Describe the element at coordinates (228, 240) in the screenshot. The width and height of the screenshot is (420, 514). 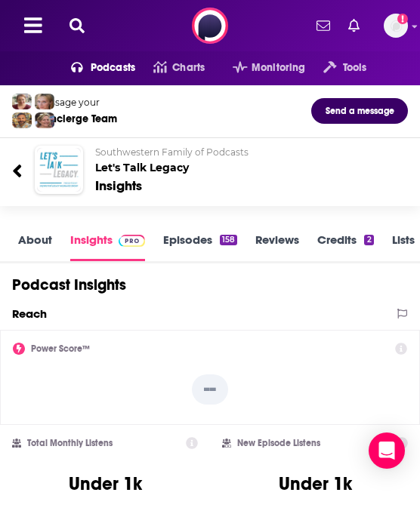
I see `div: 158` at that location.